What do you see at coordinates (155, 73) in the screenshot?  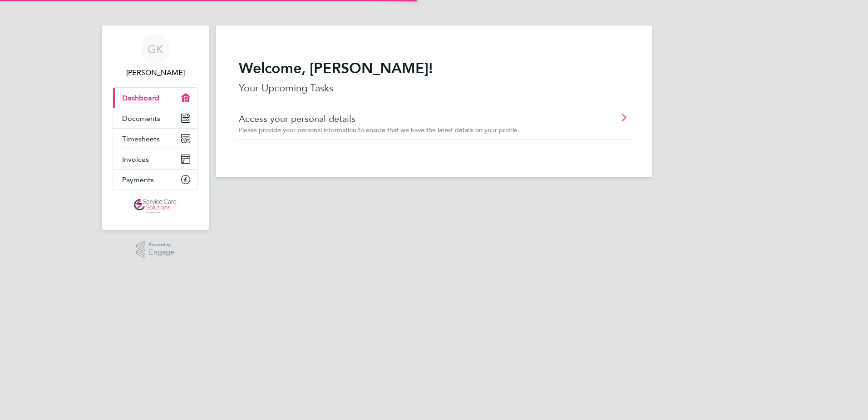 I see `span: Gary Kilbride` at bounding box center [155, 73].